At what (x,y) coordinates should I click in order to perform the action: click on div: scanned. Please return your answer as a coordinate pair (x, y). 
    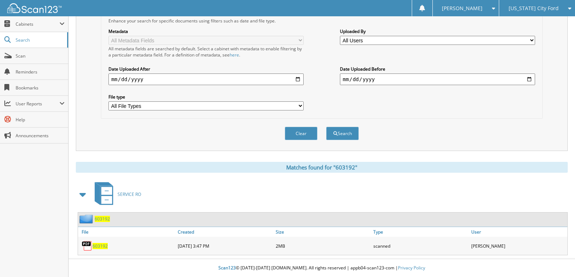
    Looking at the image, I should click on (420, 246).